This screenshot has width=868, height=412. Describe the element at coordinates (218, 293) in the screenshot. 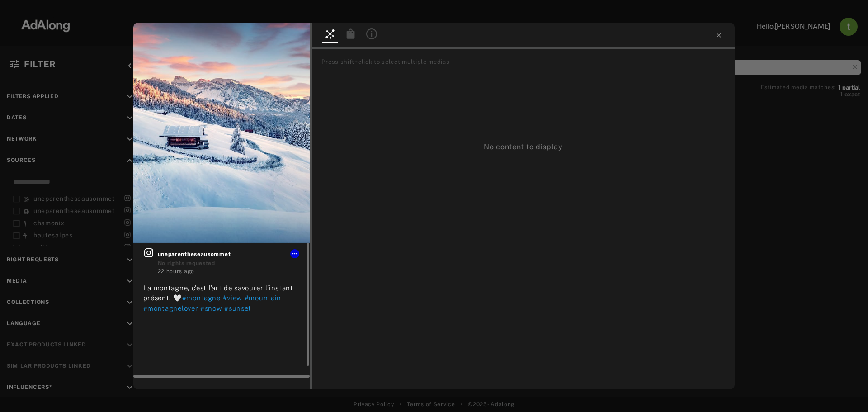

I see `span: La montagne, c’est l’art de savourer l’instant présent. 🤍` at that location.